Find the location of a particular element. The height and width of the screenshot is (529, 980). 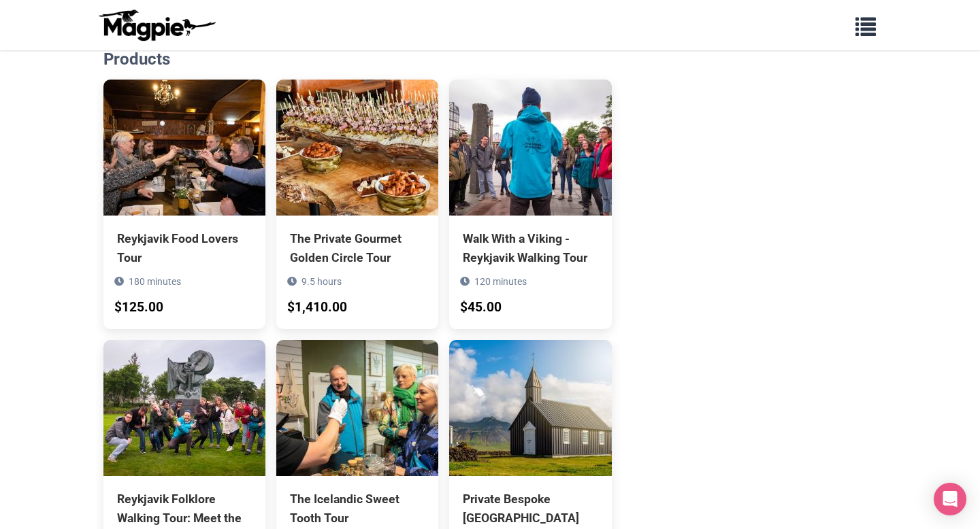

div: $45.00 is located at coordinates (481, 307).